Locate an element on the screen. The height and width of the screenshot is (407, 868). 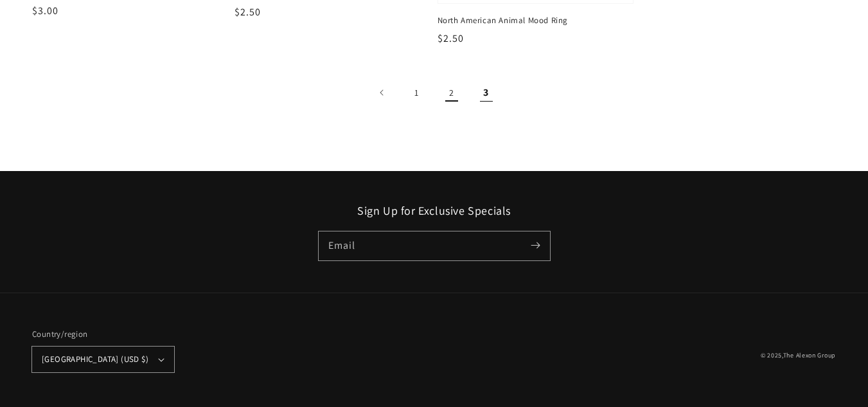
a: The Alexon Group is located at coordinates (809, 355).